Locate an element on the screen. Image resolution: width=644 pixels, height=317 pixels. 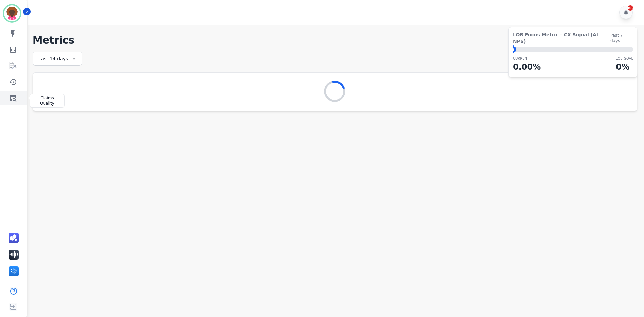
span: Past 7 days is located at coordinates (621, 38).